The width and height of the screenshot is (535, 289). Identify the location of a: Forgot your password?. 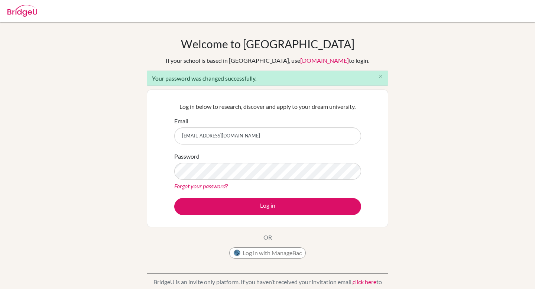
(201, 186).